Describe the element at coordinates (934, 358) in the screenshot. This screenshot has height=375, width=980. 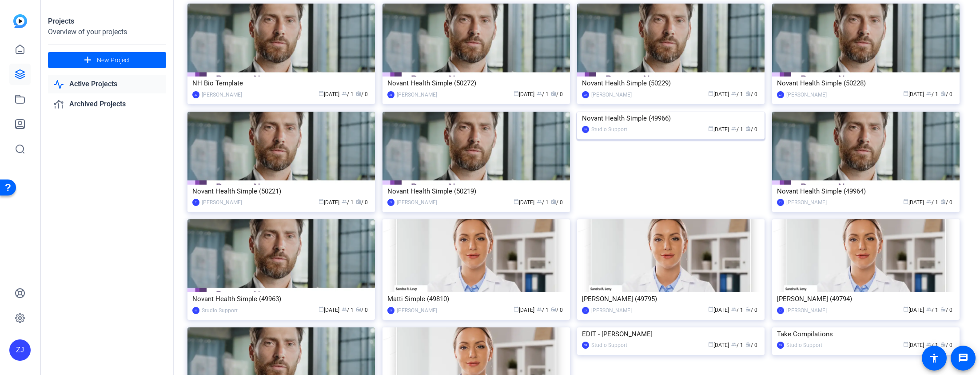
I see `mat-icon: accessibility` at that location.